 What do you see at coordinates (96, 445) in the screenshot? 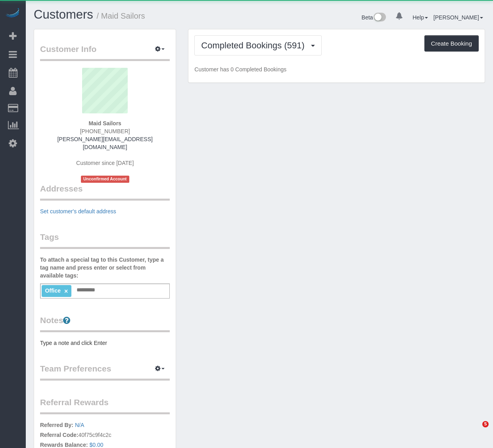
I see `a: $0.00` at bounding box center [96, 445].